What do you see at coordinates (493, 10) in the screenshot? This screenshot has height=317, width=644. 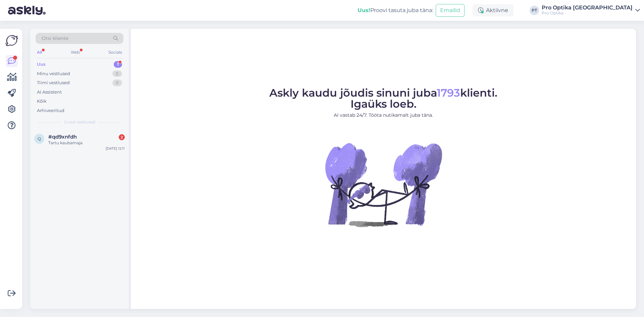 I see `div: Aktiivne` at bounding box center [493, 10].